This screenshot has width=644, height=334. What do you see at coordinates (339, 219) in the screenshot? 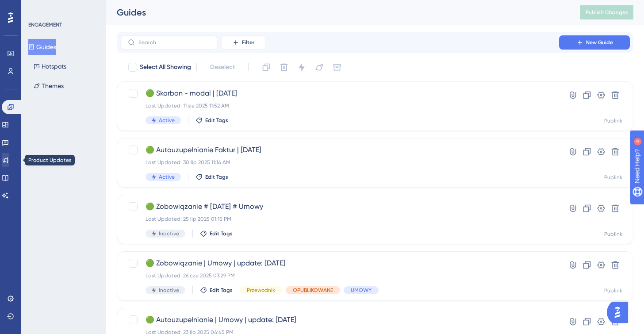
I see `div: Last Updated: 25 lip 2025 01:15 PM` at bounding box center [339, 219].